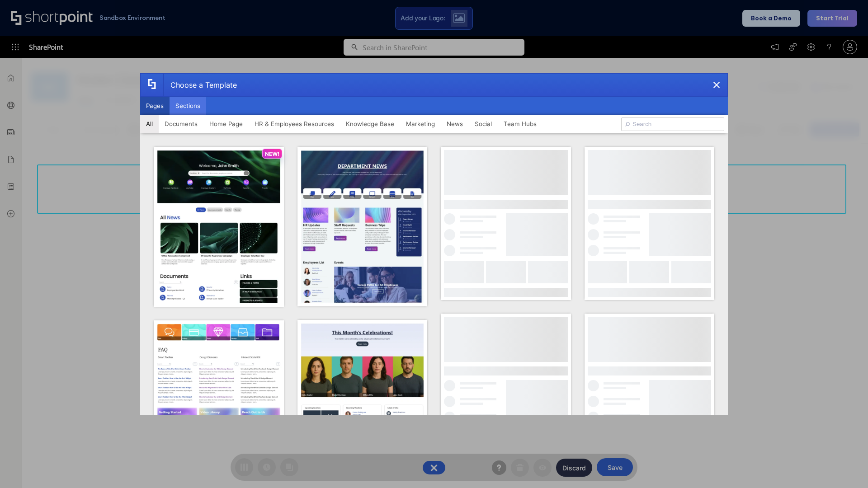 The width and height of the screenshot is (868, 488). Describe the element at coordinates (420, 123) in the screenshot. I see `button: Marketing` at that location.